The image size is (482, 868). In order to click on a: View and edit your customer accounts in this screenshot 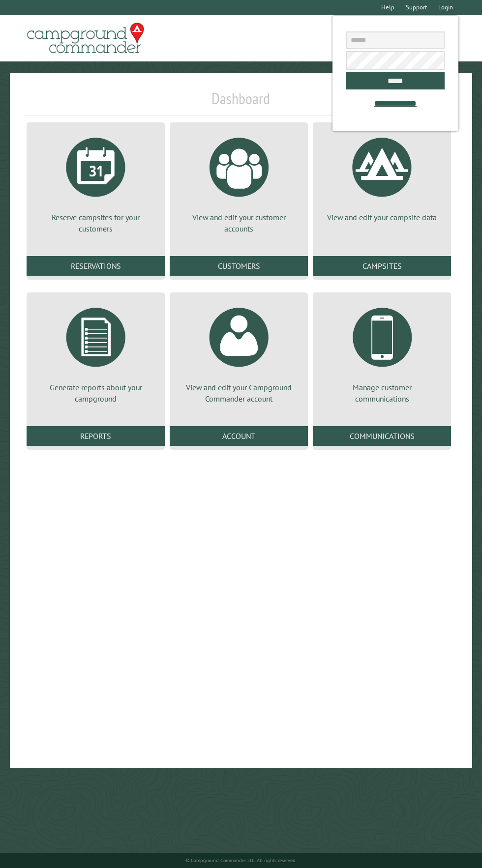, I will do `click(239, 182)`.